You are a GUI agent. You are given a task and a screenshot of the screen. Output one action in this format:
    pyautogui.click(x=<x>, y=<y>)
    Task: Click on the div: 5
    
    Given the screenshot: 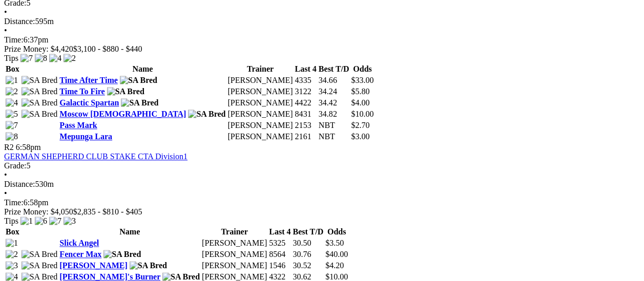 What is the action you would take?
    pyautogui.click(x=322, y=166)
    